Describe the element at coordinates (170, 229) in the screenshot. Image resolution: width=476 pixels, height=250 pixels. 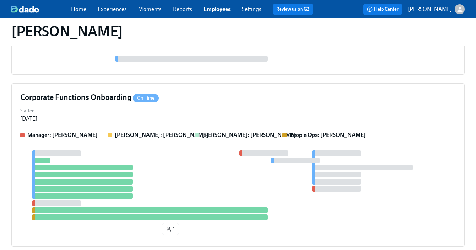
I see `span: 1` at that location.